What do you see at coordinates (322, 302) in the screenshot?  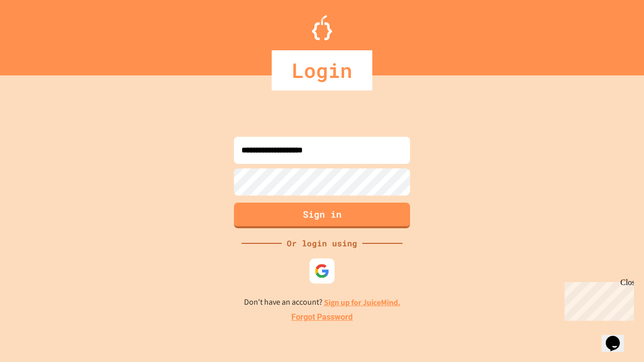 I see `p: Don't have an account?` at bounding box center [322, 302].